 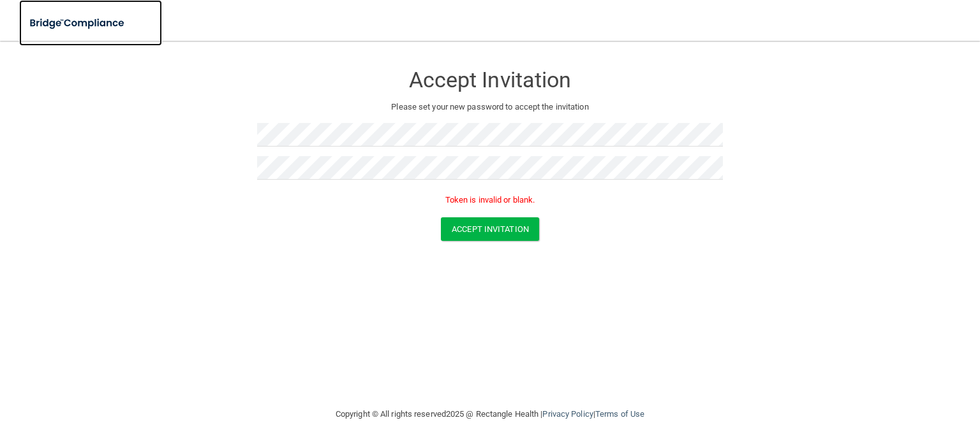 What do you see at coordinates (490, 200) in the screenshot?
I see `p: Token is invalid or blank.` at bounding box center [490, 200].